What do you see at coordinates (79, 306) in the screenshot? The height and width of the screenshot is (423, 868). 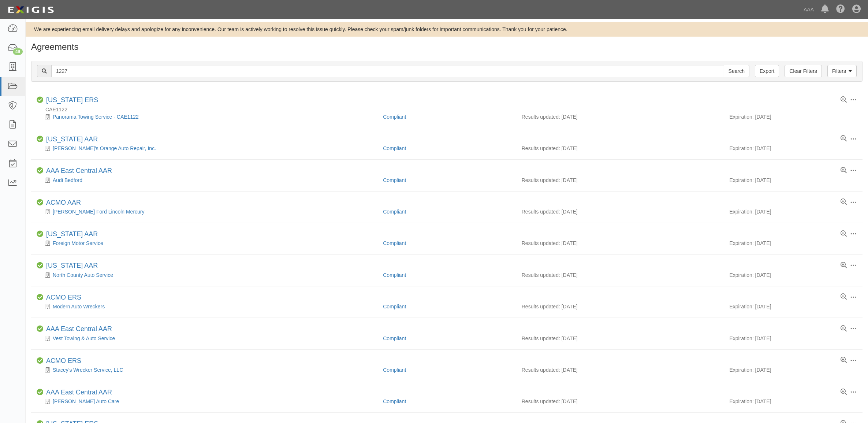 I see `a: Modern Auto Wreckers` at bounding box center [79, 306].